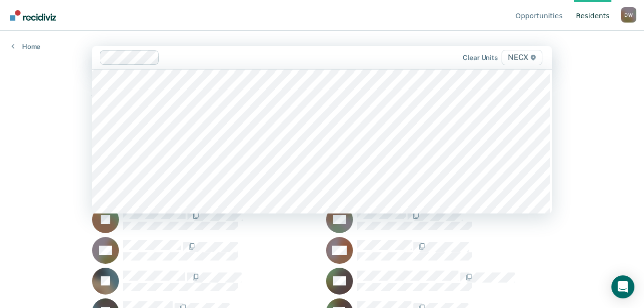  What do you see at coordinates (26, 47) in the screenshot?
I see `a: Home` at bounding box center [26, 47].